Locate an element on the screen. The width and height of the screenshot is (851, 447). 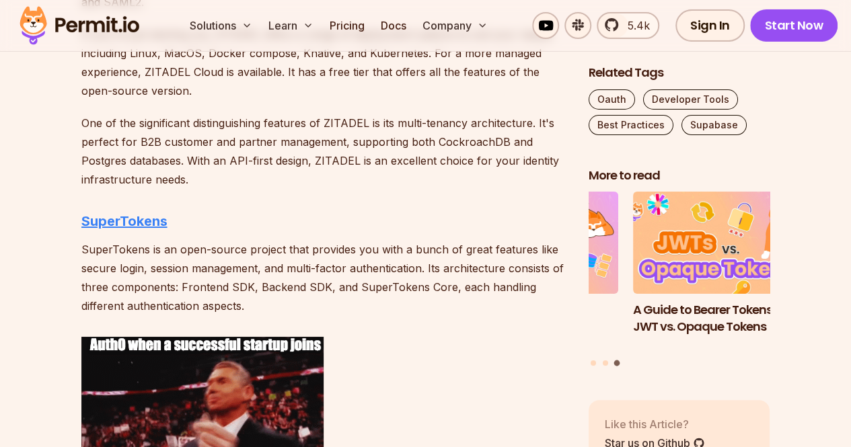
button: Learn is located at coordinates (291, 26).